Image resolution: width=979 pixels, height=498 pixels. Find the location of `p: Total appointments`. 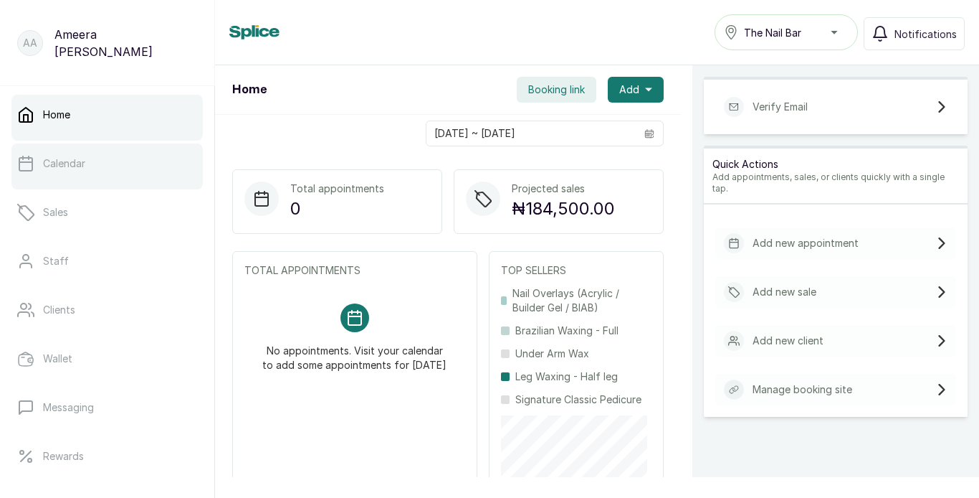

p: Total appointments is located at coordinates (337, 189).